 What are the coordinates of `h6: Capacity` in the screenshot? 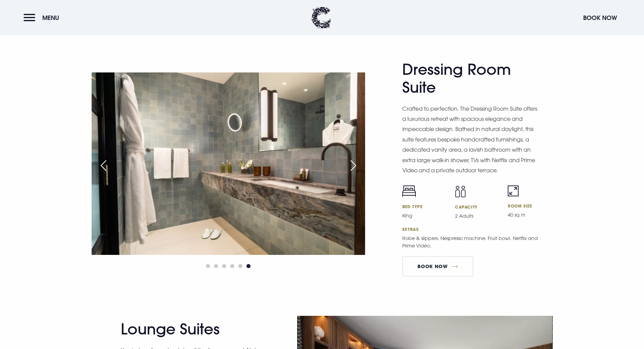 It's located at (478, 207).